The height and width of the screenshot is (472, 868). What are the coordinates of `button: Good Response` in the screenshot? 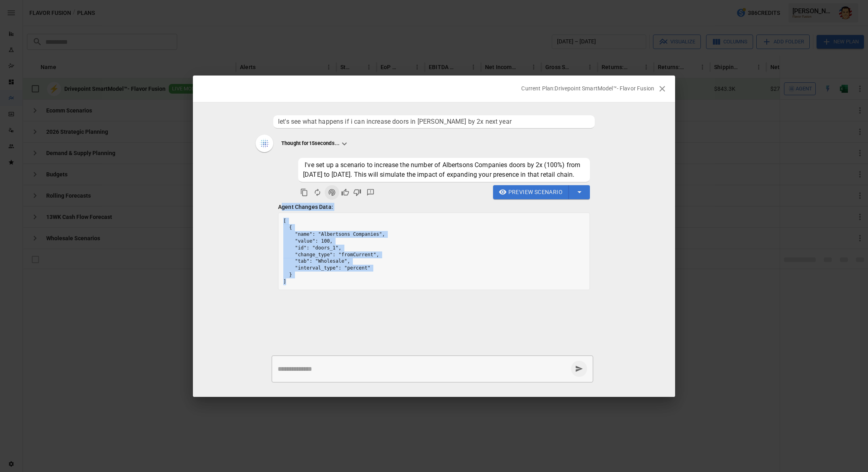 It's located at (345, 192).